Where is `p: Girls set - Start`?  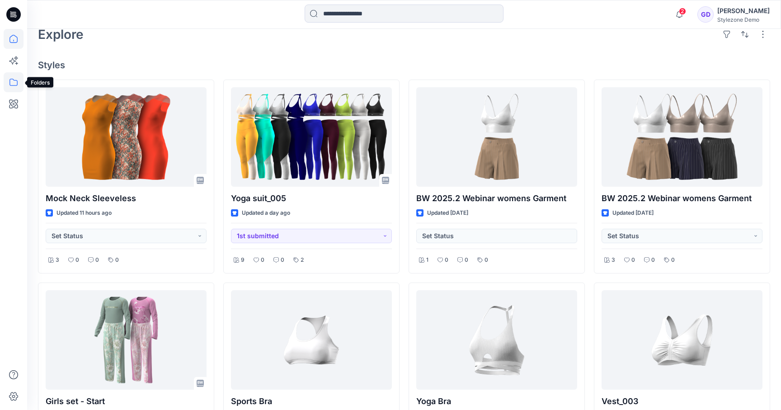
p: Girls set - Start is located at coordinates (126, 401).